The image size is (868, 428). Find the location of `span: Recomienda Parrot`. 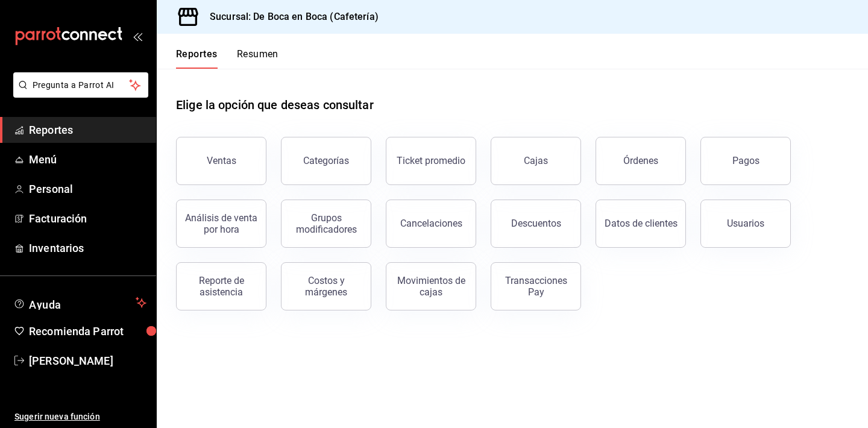

span: Recomienda Parrot is located at coordinates (87, 331).